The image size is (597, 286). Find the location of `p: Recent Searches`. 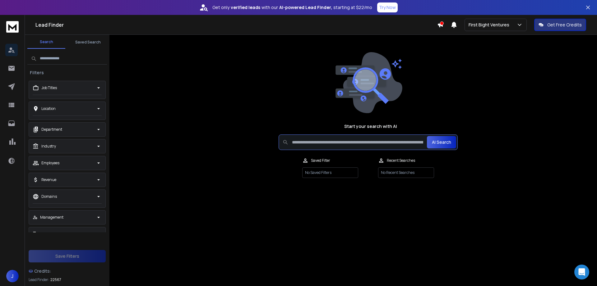

p: Recent Searches is located at coordinates (401, 161).